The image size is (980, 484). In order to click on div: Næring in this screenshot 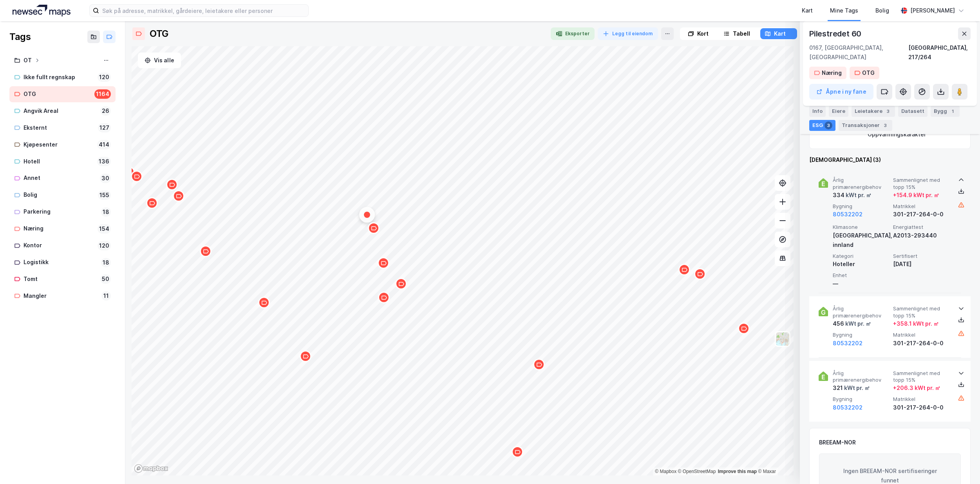, I will do `click(832, 73)`.